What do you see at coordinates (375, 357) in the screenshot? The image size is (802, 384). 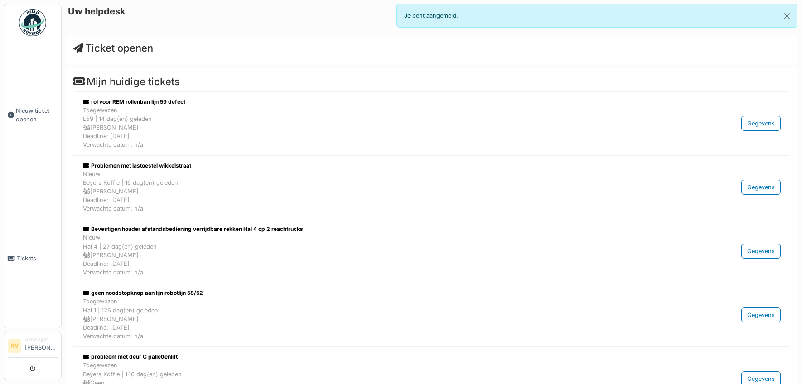 I see `div: probleem met deur C pallettenlift` at bounding box center [375, 357].